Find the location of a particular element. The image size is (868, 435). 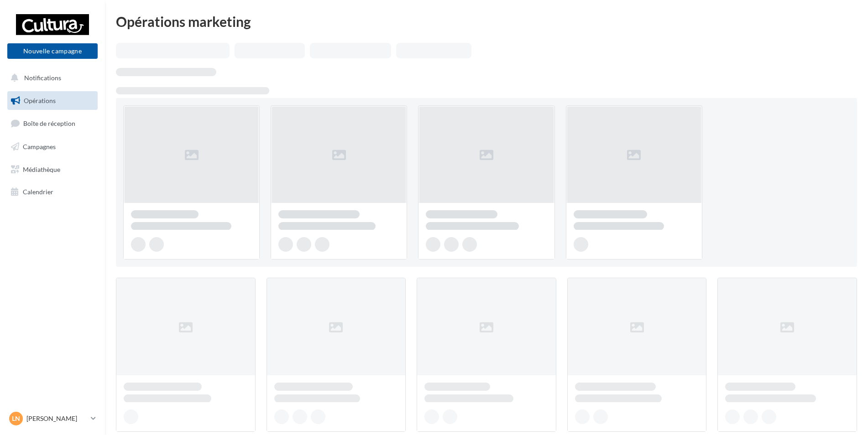

button: Notifications is located at coordinates (50, 78).